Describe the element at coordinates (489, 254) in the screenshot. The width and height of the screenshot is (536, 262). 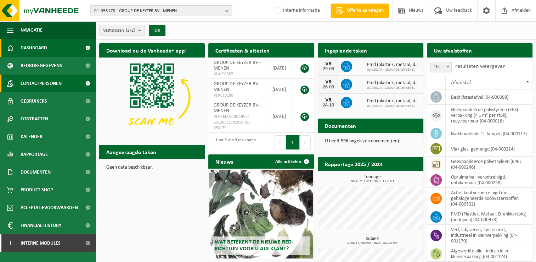
I see `td: afgewerkte olie - industrie in kleinverpakking (04-001174)` at that location.